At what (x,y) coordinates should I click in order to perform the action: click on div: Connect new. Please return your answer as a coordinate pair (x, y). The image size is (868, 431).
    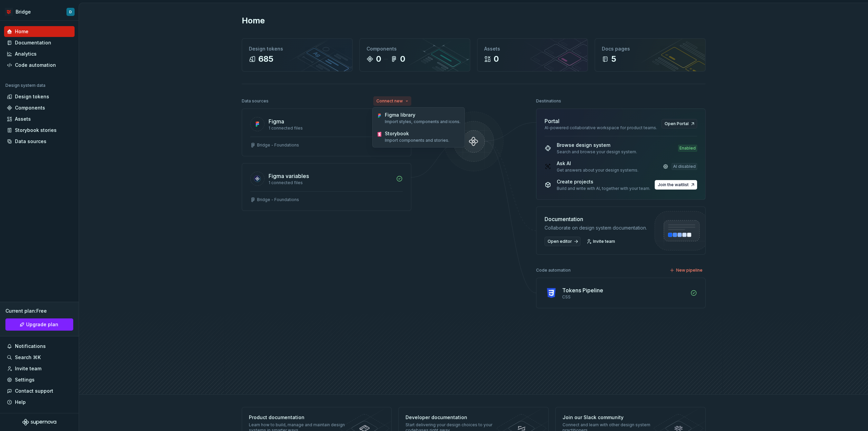
    Looking at the image, I should click on (393, 101).